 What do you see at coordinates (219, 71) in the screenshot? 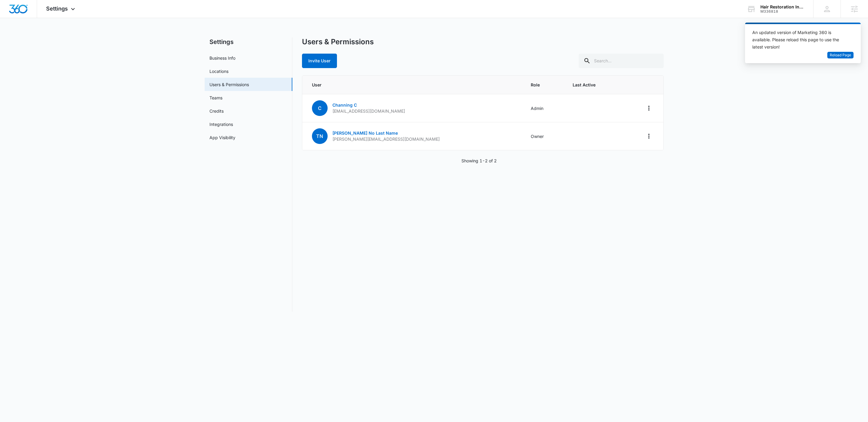
I see `a: Locations` at bounding box center [219, 71].